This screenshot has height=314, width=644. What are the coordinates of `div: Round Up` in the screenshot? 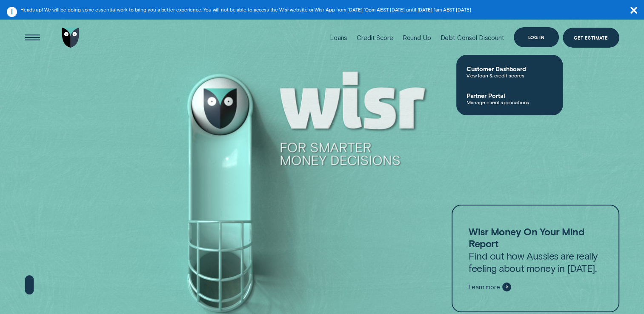 It's located at (417, 38).